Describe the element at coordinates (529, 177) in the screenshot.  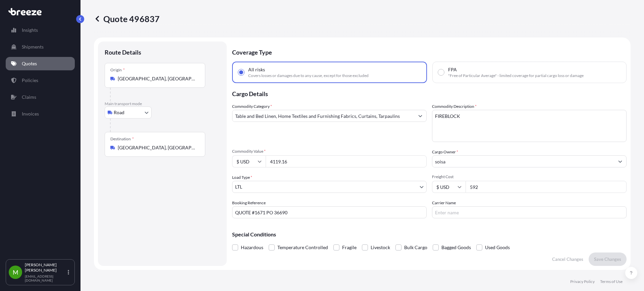
I see `span: Freight Cost` at that location.